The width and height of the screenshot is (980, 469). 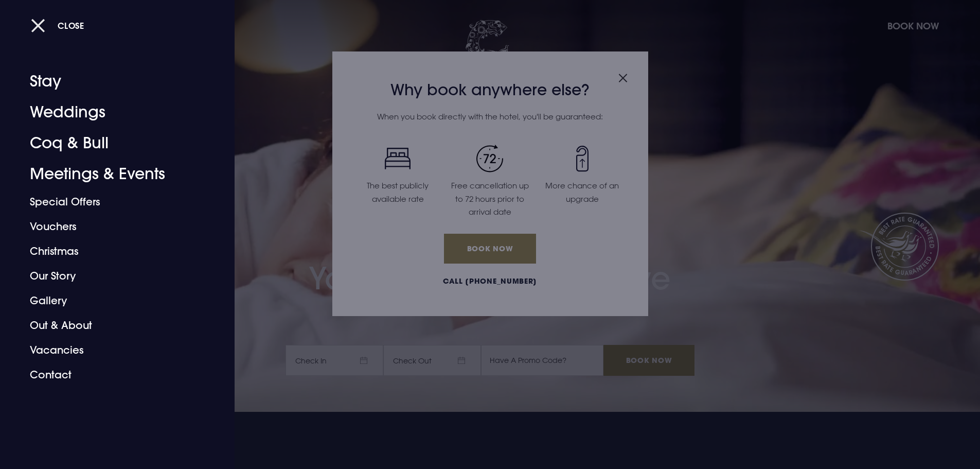 What do you see at coordinates (57, 26) in the screenshot?
I see `button: Close` at bounding box center [57, 26].